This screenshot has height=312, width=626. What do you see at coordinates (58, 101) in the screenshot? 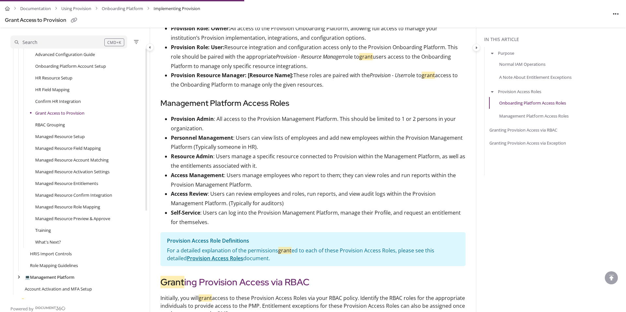
I see `a: Confirm HR Integration` at bounding box center [58, 101].